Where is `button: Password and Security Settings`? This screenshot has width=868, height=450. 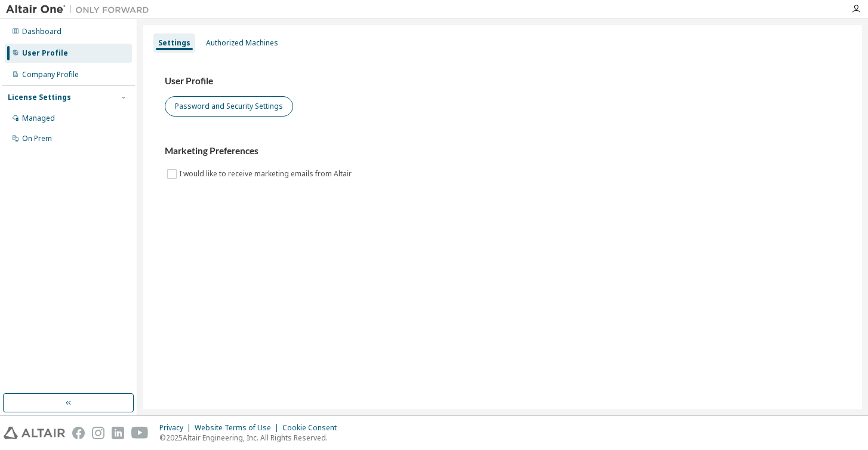
button: Password and Security Settings is located at coordinates (229, 107).